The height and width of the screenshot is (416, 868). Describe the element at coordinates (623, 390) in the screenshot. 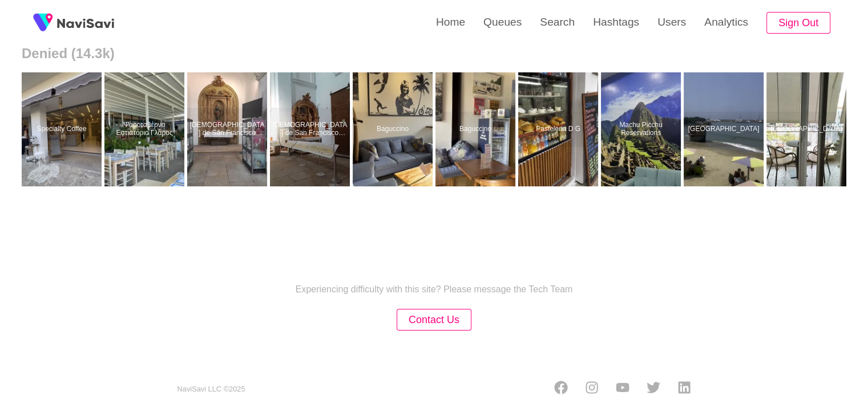

I see `a: Youtube` at that location.